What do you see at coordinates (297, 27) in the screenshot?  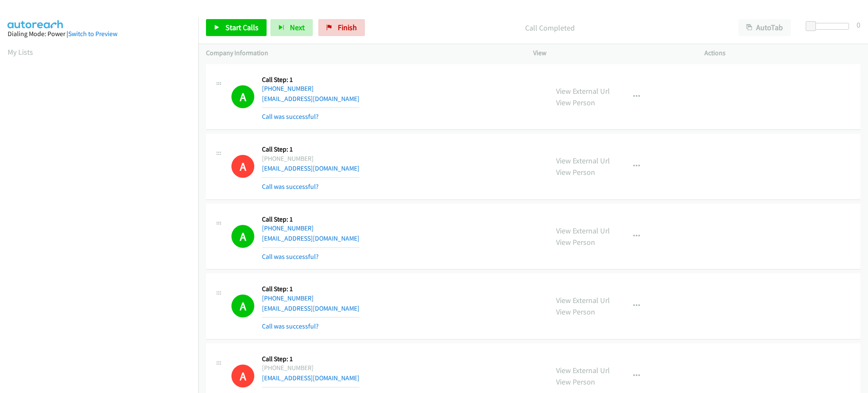 I see `span: Next` at bounding box center [297, 27].